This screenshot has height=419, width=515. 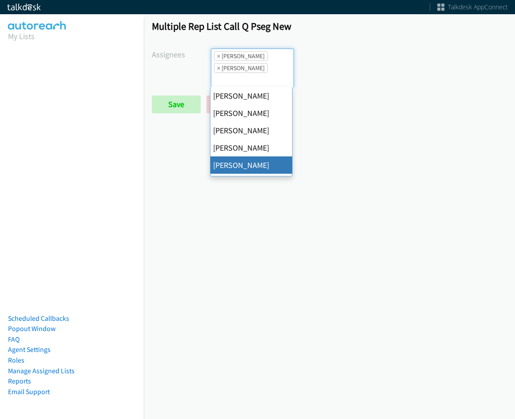 I want to click on li: Daquaya Johnson, so click(x=241, y=56).